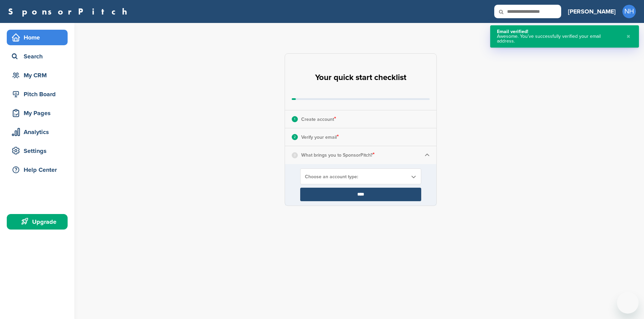 The image size is (644, 319). I want to click on p: Create account, so click(318, 119).